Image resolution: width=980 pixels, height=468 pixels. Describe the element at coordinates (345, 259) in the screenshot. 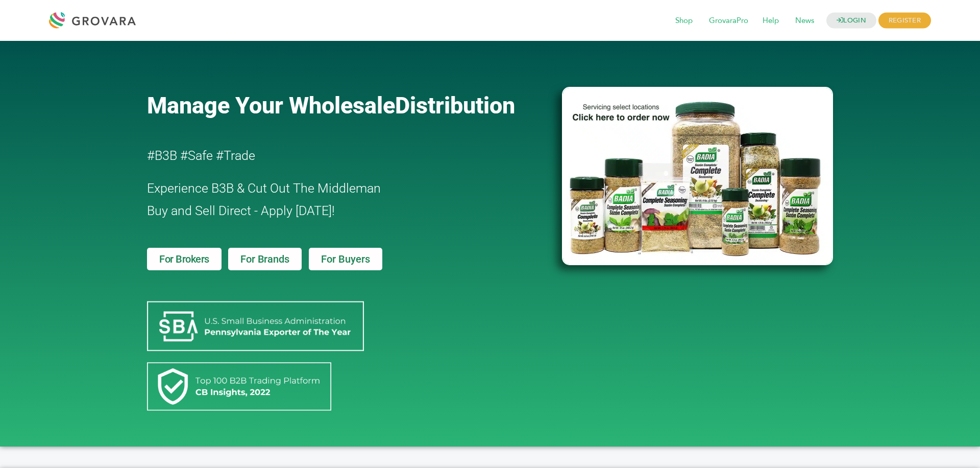

I see `span: For Buyers` at that location.